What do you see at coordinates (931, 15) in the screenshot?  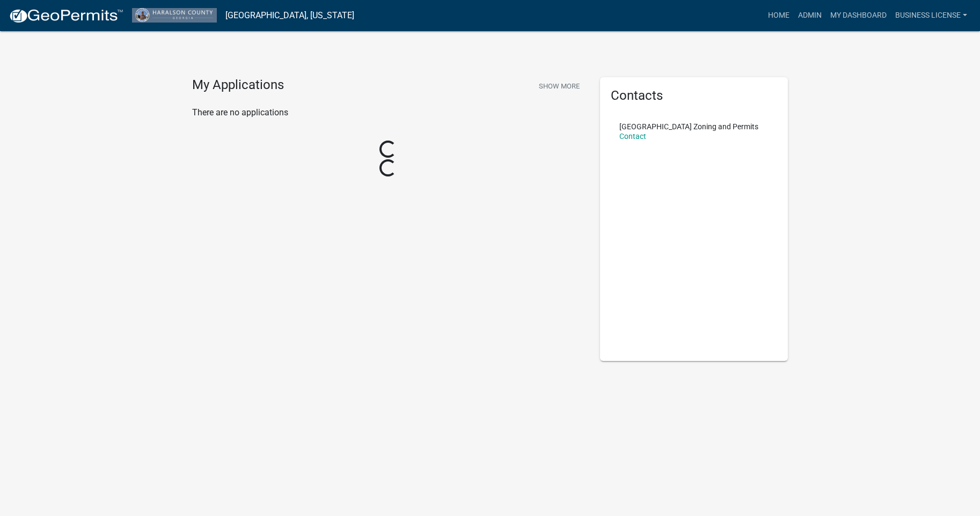 I see `a: BUSINESS LICENSE` at bounding box center [931, 15].